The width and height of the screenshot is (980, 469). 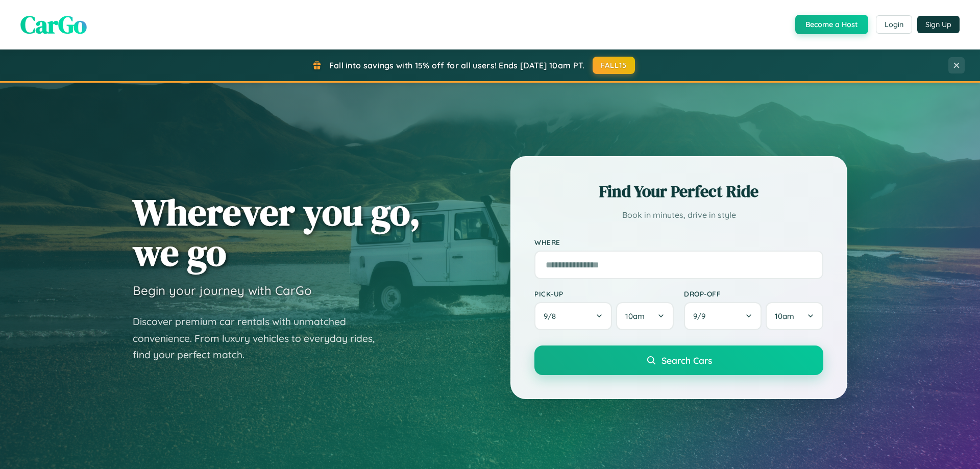 I want to click on label: Drop-off, so click(x=754, y=293).